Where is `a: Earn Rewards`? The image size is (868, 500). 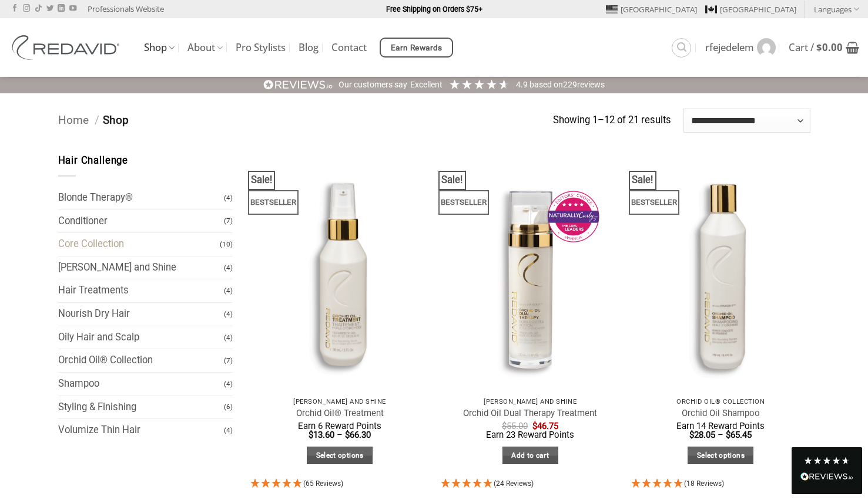
a: Earn Rewards is located at coordinates (416, 48).